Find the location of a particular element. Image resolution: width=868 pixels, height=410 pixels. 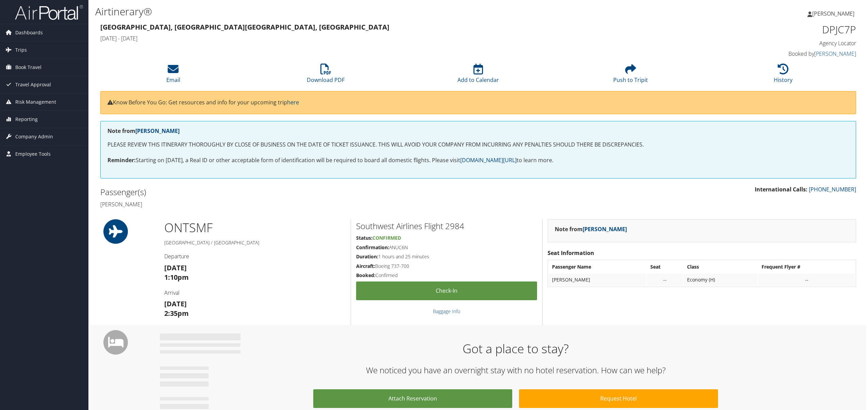

p: Know Before You Go: Get resources and info for your upcoming trip is located at coordinates (479, 103).